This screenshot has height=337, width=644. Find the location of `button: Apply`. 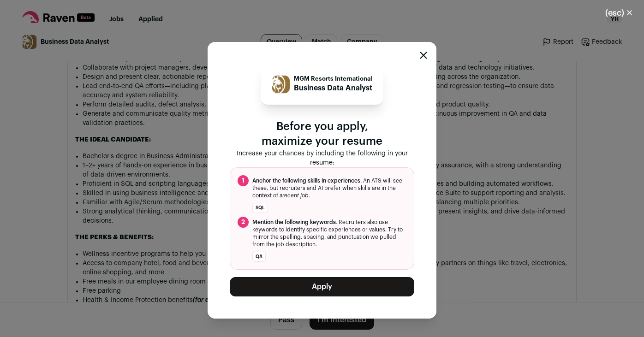

button: Apply is located at coordinates (322, 287).